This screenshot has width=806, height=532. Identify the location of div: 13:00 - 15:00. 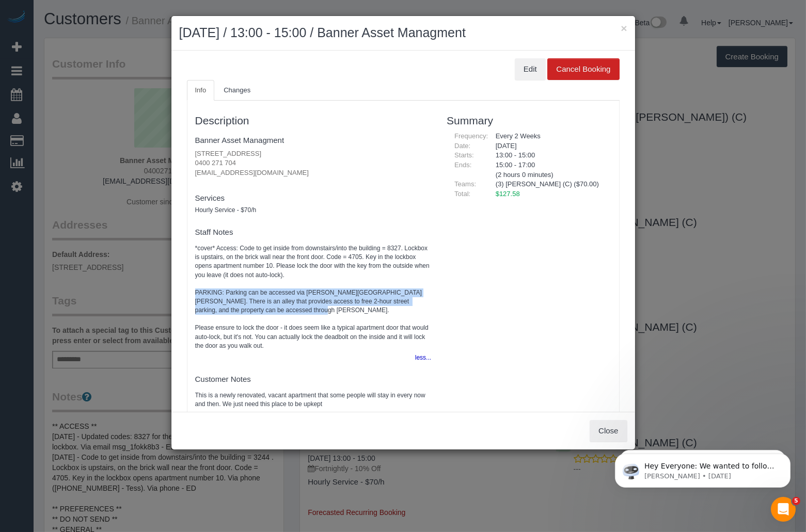
(549, 155).